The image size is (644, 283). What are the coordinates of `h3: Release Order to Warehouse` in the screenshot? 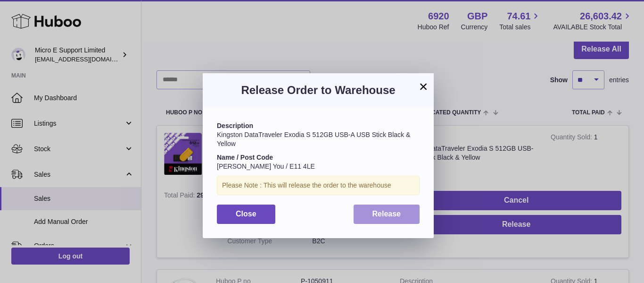 It's located at (318, 90).